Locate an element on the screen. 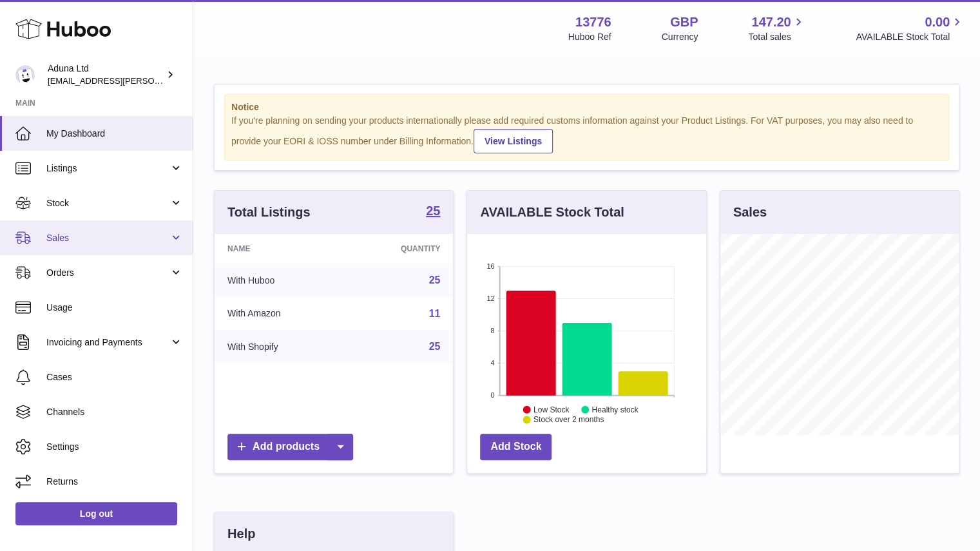 The image size is (980, 551). div: If you're planning on sending your products internationally please add required customs informati... is located at coordinates (586, 134).